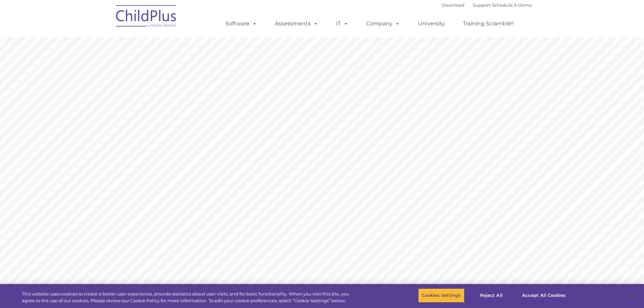 The height and width of the screenshot is (308, 644). Describe the element at coordinates (433, 185) in the screenshot. I see `rs-layer: ChildPlus is an all-in-one software solution for Head Start, EHS, Migrant, State Pre-K, or other ...` at that location.